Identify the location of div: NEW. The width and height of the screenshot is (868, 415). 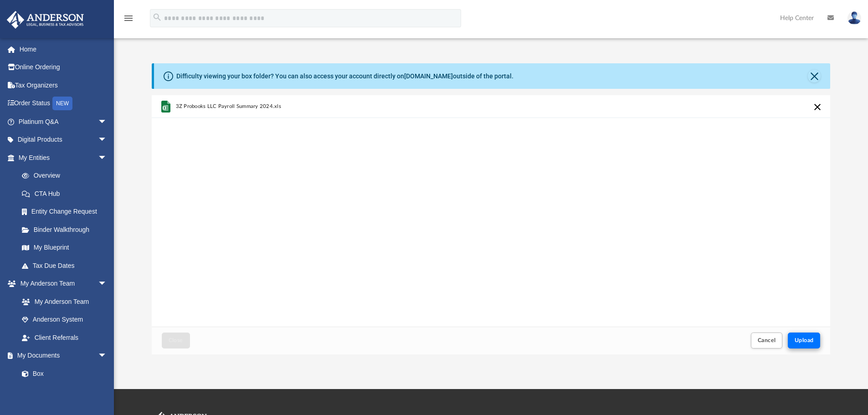
(63, 104).